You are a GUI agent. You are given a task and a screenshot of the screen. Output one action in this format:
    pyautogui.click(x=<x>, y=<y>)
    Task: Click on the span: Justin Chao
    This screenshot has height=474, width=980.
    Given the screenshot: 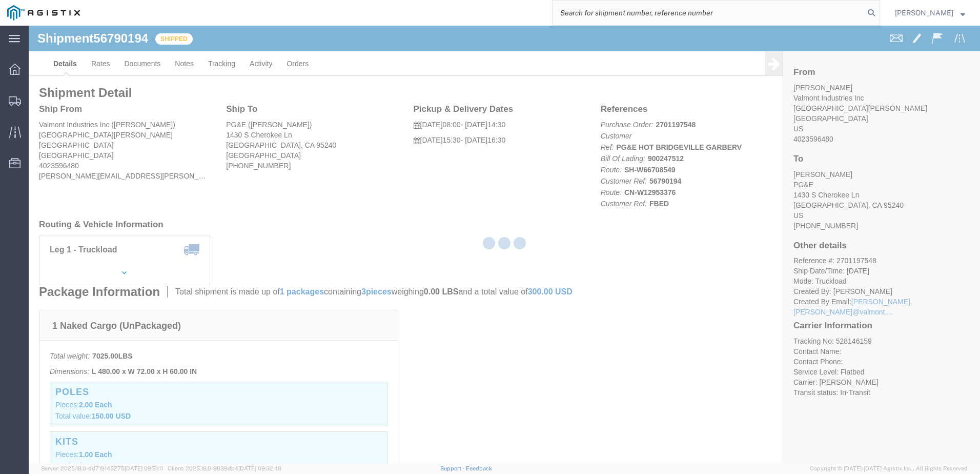 What is the action you would take?
    pyautogui.click(x=924, y=13)
    